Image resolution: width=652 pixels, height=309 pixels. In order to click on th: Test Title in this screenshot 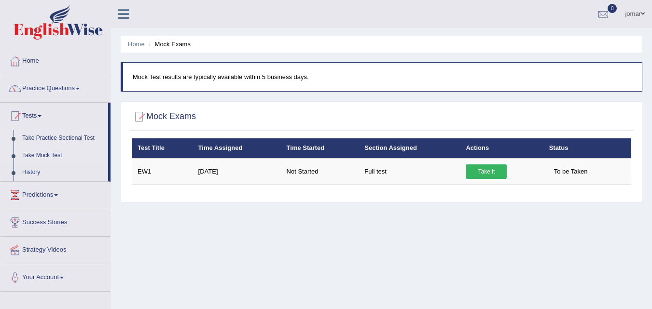, I will do `click(163, 149)`.